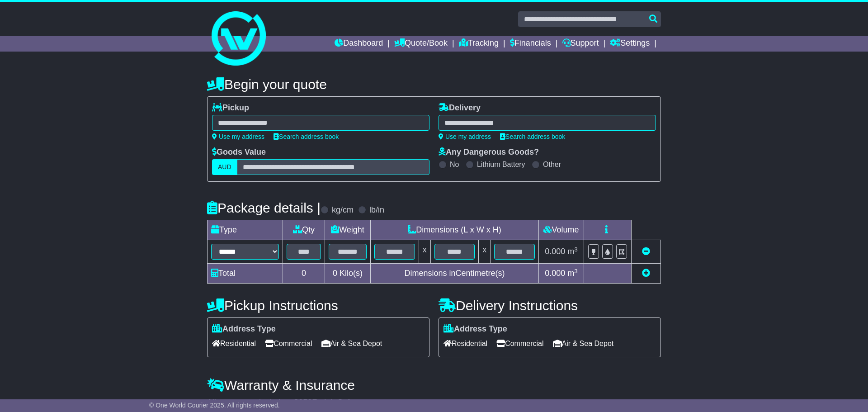 This screenshot has width=868, height=412. I want to click on label: Delivery, so click(459, 108).